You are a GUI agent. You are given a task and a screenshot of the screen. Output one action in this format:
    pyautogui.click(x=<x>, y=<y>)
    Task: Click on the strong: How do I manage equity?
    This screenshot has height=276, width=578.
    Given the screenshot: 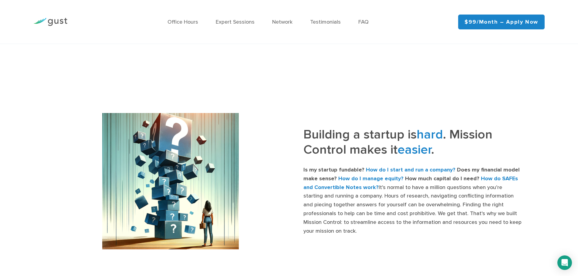 What is the action you would take?
    pyautogui.click(x=371, y=179)
    